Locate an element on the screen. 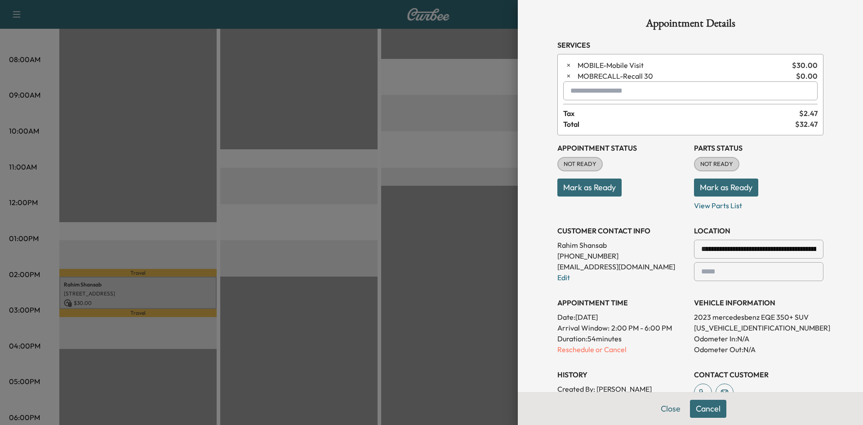  h3: LOCATION is located at coordinates (758, 230).